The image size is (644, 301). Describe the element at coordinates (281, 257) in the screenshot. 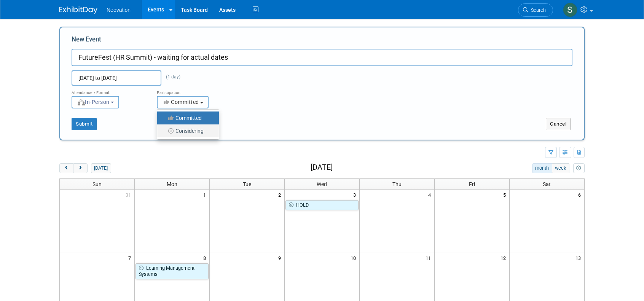

I see `span: 9` at that location.